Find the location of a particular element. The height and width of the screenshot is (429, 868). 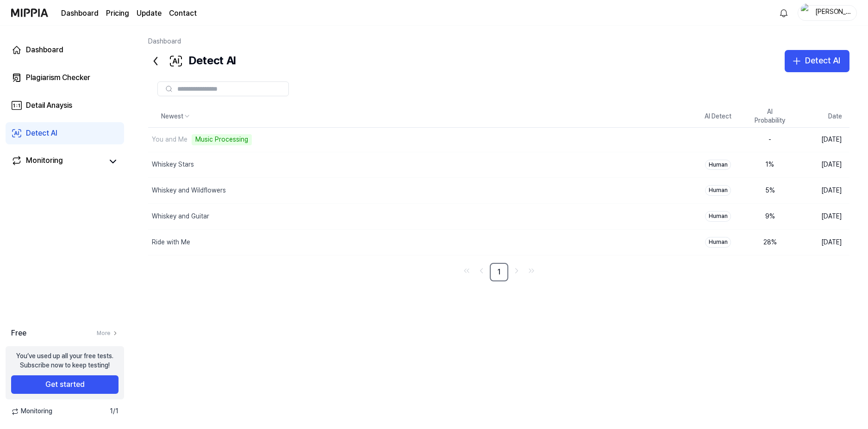

div: 9 % is located at coordinates (770, 217).